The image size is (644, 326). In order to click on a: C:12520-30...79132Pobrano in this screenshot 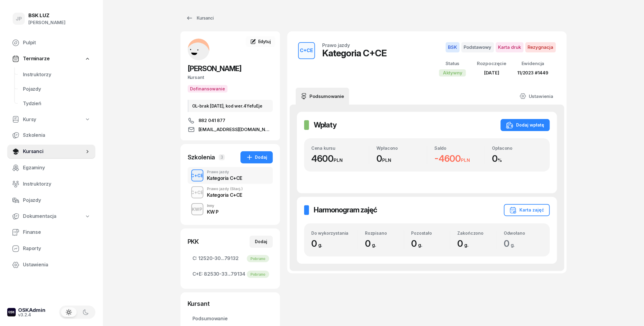, I will do `click(230, 259)`.